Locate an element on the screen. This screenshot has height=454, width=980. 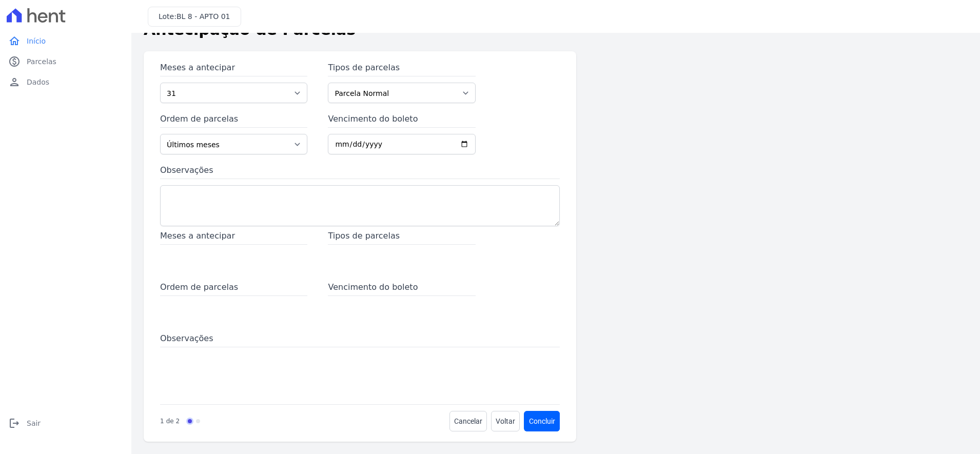
span: Início is located at coordinates (36, 41).